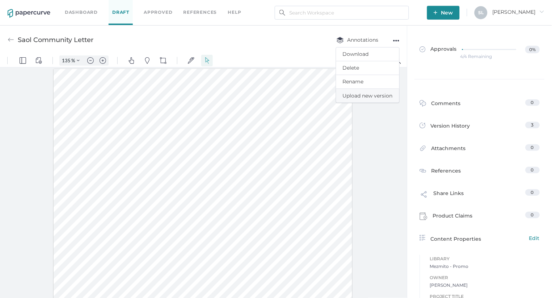 The height and width of the screenshot is (298, 552). Describe the element at coordinates (103, 7) in the screenshot. I see `img: default-plus.svg` at that location.